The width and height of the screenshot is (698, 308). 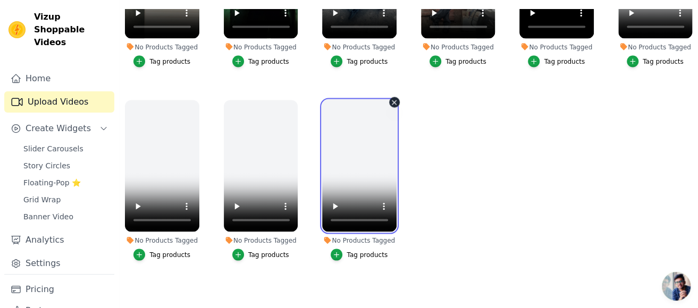 I want to click on img: tab_keywords_by_traffic_grey.svg, so click(x=112, y=66).